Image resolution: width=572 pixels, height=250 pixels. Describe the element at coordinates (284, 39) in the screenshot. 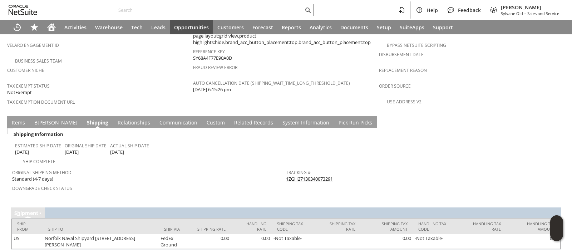

I see `span: page layout:grid view,product highlights:hide,brand_acc_button_placement:top,brand_acc_button_pla...` at that location.